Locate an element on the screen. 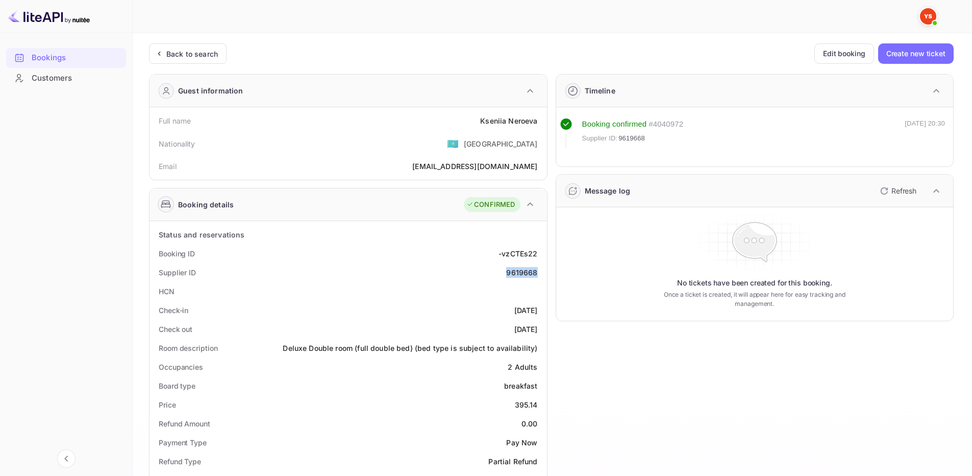  img: LiteAPI logo is located at coordinates (49, 16).